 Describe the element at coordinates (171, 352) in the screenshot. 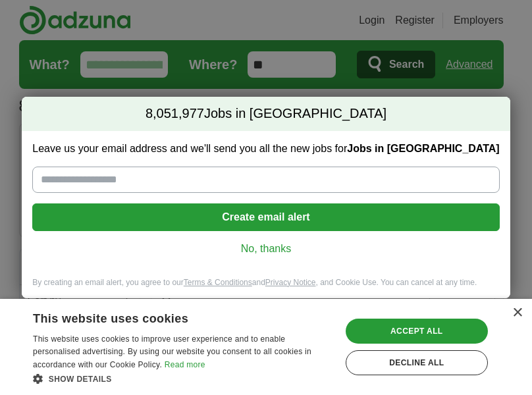

I see `span: This website uses cookies to improve user experience and to enable personalised advertising. By u...` at that location.